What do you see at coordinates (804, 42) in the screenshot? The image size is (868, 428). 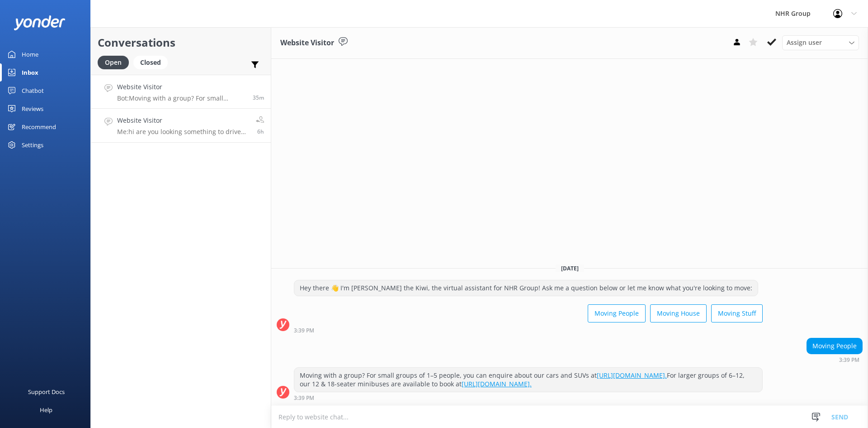 I see `span: Assign user` at bounding box center [804, 42].